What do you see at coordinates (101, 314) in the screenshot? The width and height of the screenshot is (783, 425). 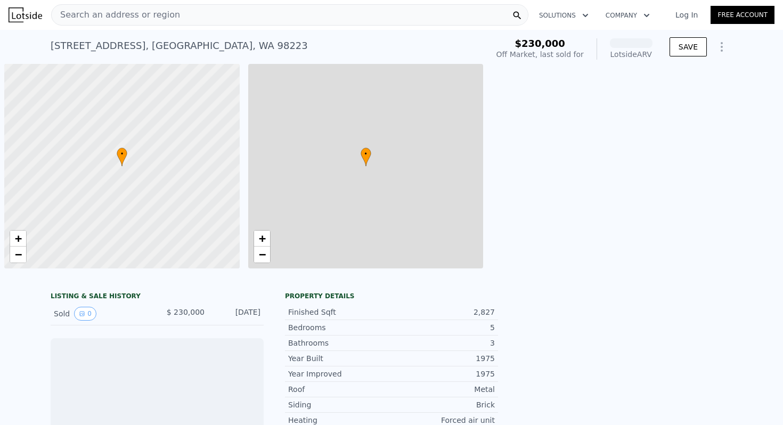 I see `div: Sold` at bounding box center [101, 314].